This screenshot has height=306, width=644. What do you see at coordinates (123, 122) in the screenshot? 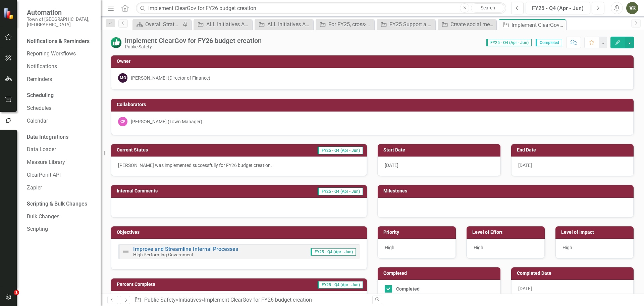
I see `div: CP` at bounding box center [123, 122].